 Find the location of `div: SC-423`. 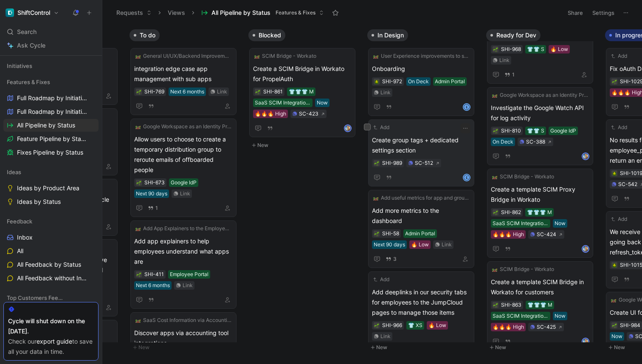

div: SC-423 is located at coordinates (309, 114).